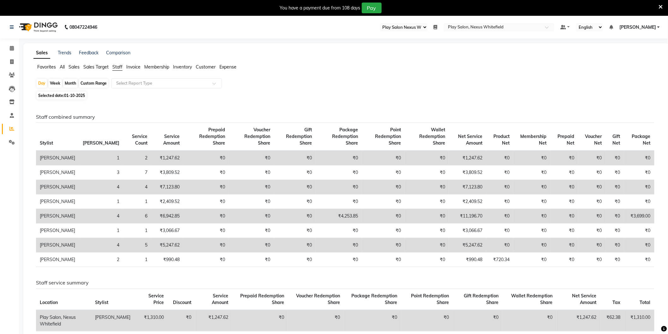 The width and height of the screenshot is (668, 334). What do you see at coordinates (42, 53) in the screenshot?
I see `a: Sales` at bounding box center [42, 53].